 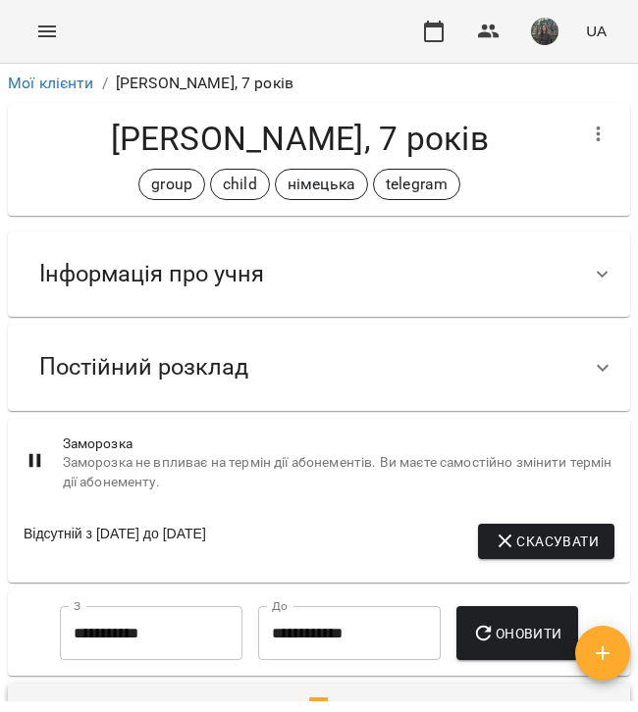 What do you see at coordinates (51, 82) in the screenshot?
I see `a: Мої клієнти` at bounding box center [51, 82].